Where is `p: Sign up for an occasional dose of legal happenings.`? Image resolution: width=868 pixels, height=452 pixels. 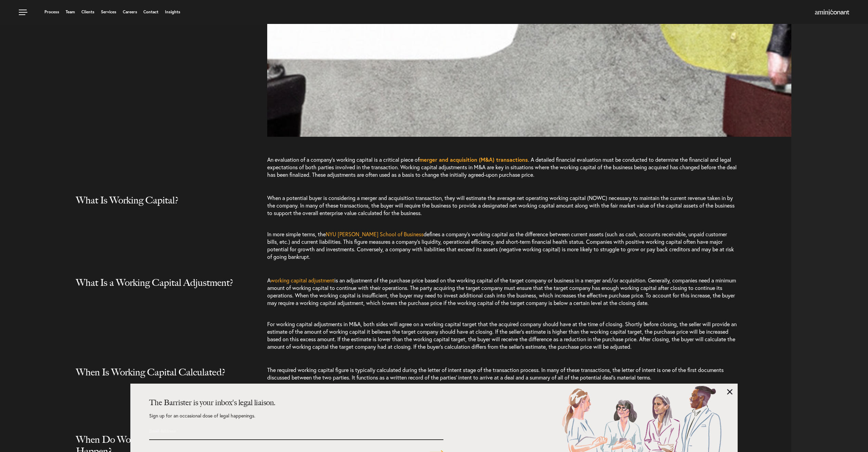
p: Sign up for an occasional dose of legal happenings. is located at coordinates (297, 420).